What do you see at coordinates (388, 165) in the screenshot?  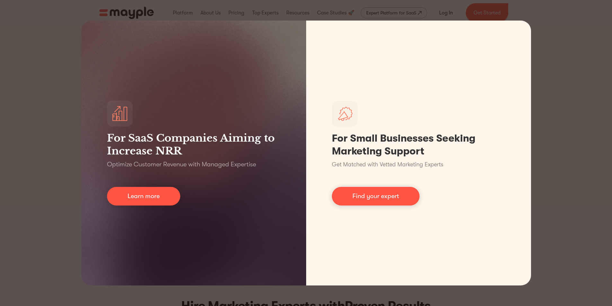 I see `p: Get Matched with Vetted Marketing Experts` at bounding box center [388, 165].